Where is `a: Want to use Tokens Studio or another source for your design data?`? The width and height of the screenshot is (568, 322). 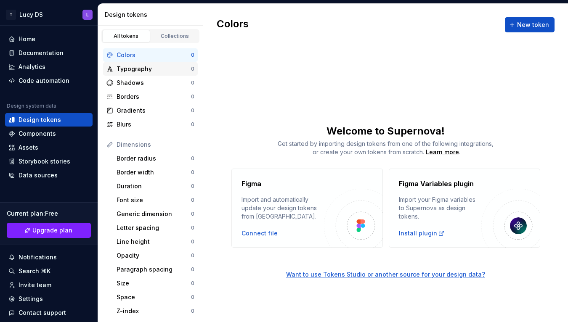 a: Want to use Tokens Studio or another source for your design data? is located at coordinates (386, 263).